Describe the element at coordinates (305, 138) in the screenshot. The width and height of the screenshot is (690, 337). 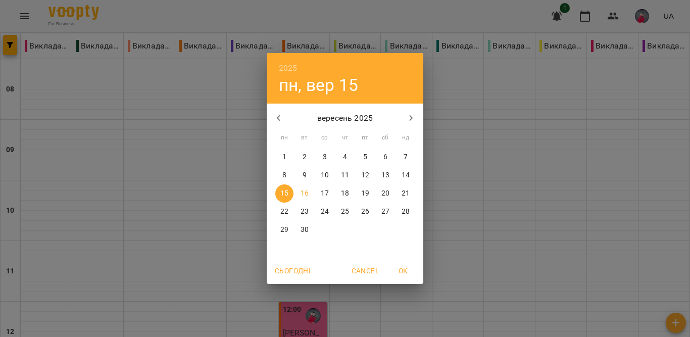
I see `span: вт` at that location.